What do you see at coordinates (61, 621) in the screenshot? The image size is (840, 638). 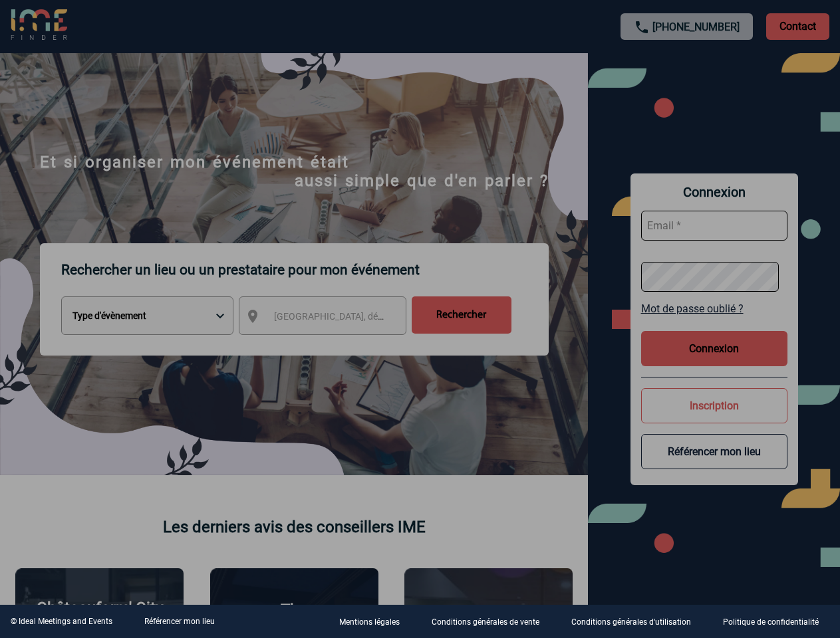 I see `div: © Ideal Meetings and Events` at bounding box center [61, 621].